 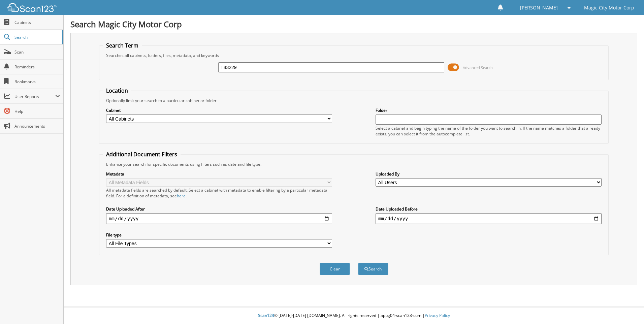 I want to click on span: Magic City Motor Corp, so click(x=609, y=8).